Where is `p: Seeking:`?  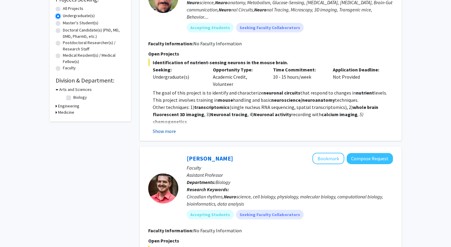
p: Seeking: is located at coordinates (178, 70).